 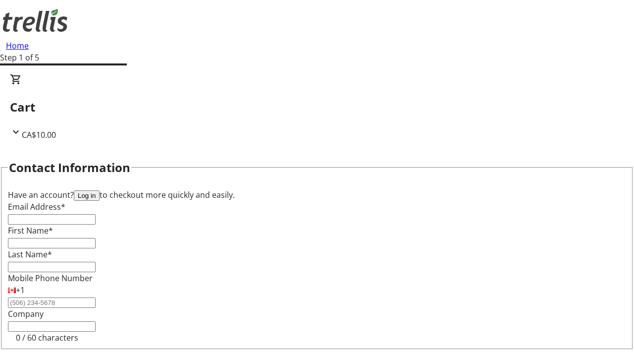 What do you see at coordinates (37, 206) in the screenshot?
I see `label: Email Address*` at bounding box center [37, 206].